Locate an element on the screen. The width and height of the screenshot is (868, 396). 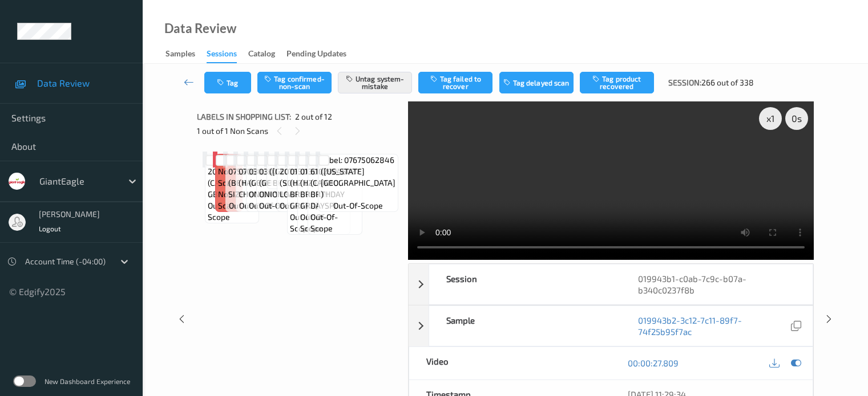
a: Samples is located at coordinates (186, 54).